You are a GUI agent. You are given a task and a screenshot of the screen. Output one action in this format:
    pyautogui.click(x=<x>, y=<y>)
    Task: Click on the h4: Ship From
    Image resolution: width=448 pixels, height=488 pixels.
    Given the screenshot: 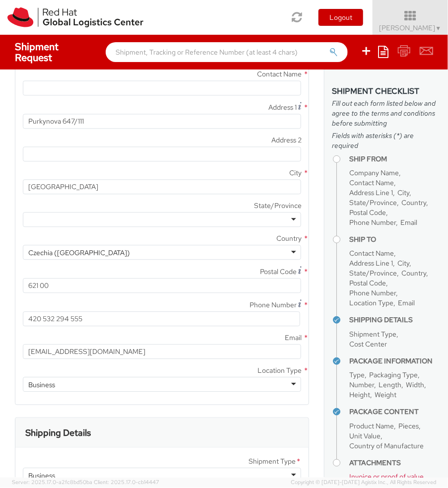 What is the action you would take?
    pyautogui.click(x=395, y=159)
    